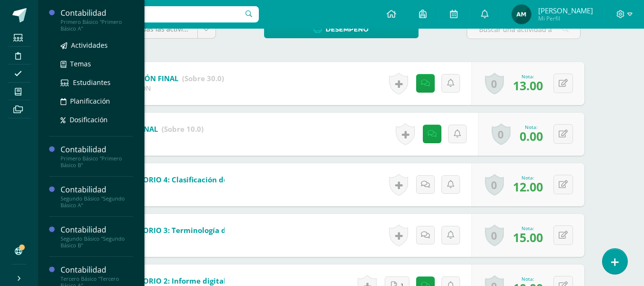  What do you see at coordinates (97, 26) in the screenshot?
I see `div: Primero Básico "Primero Básico A"` at bounding box center [97, 26].